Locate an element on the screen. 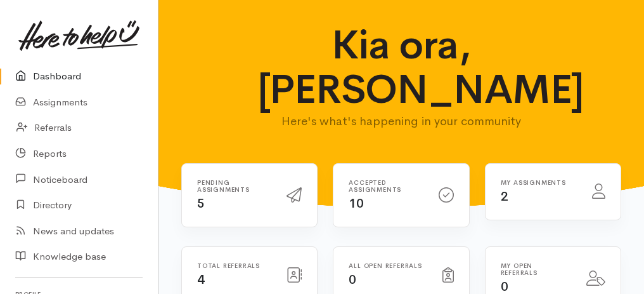 The image size is (644, 294). h6: Pending assignments is located at coordinates (234, 186).